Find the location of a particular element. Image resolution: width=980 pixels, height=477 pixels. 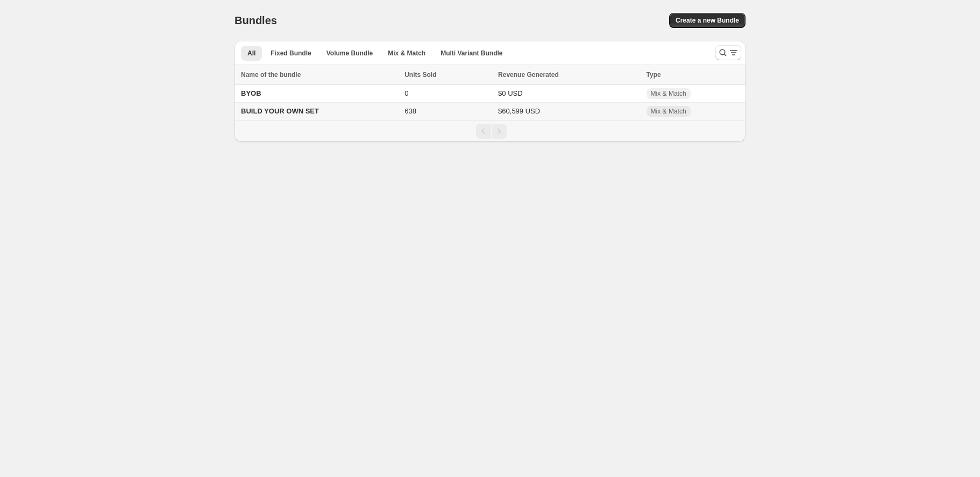

nav: Pagination is located at coordinates (490, 130).